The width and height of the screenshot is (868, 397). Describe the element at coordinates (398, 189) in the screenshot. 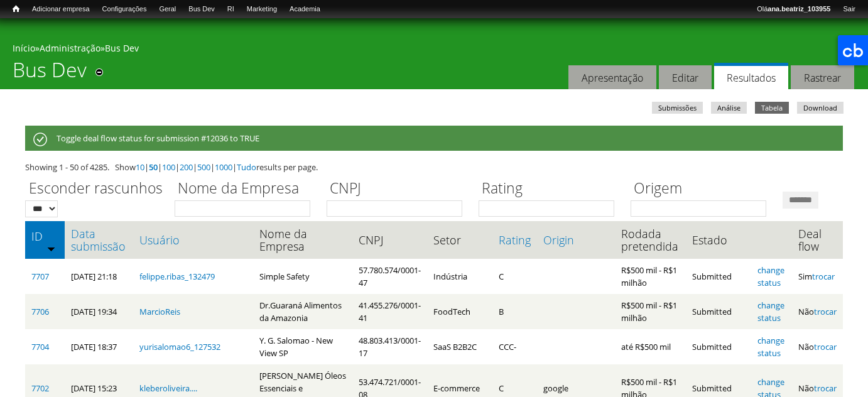

I see `label: CNPJ` at that location.